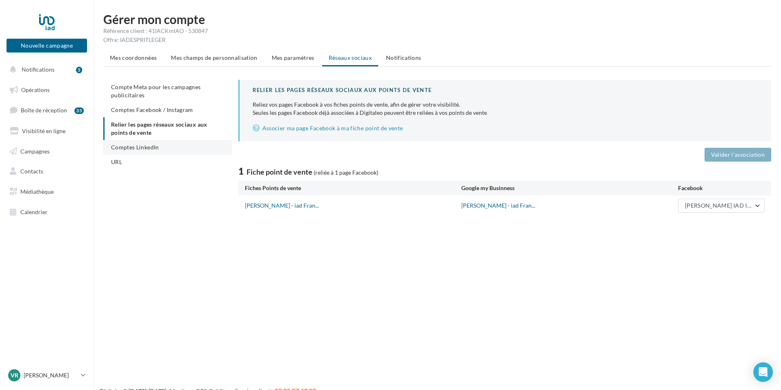  Describe the element at coordinates (293, 57) in the screenshot. I see `span: Mes paramètres` at that location.